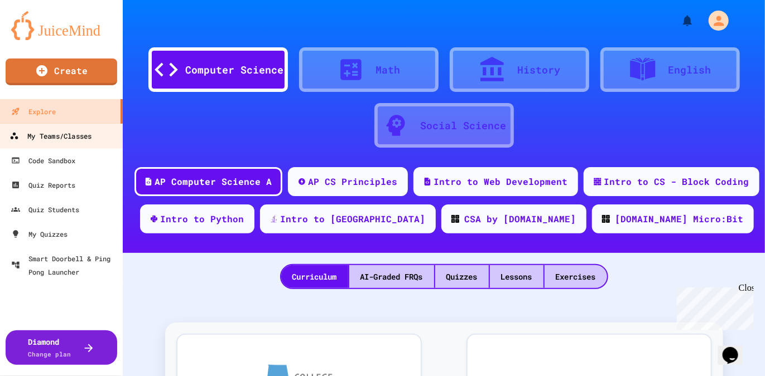 The width and height of the screenshot is (765, 376). Describe the element at coordinates (61, 72) in the screenshot. I see `a: Create` at that location.